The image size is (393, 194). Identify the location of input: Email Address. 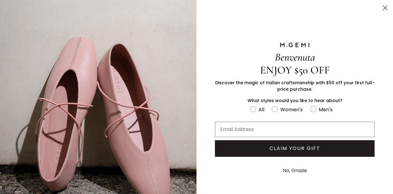
(295, 129).